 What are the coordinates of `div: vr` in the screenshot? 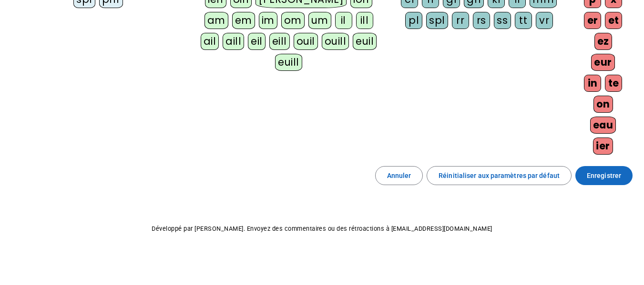 It's located at (544, 21).